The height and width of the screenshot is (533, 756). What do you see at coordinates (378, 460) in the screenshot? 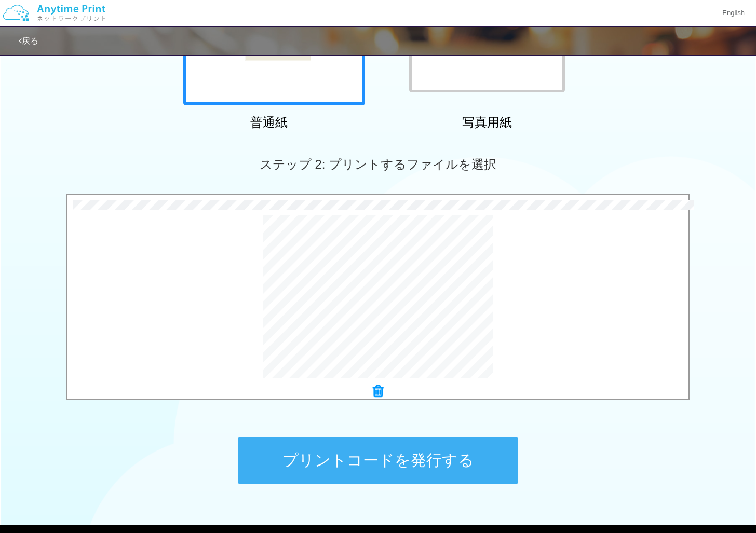
I see `button: プリントコードを発行する` at bounding box center [378, 460].